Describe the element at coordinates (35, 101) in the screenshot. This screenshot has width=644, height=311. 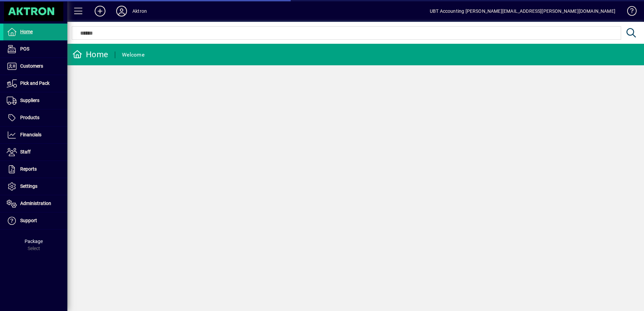
I see `a: Suppliers` at that location.